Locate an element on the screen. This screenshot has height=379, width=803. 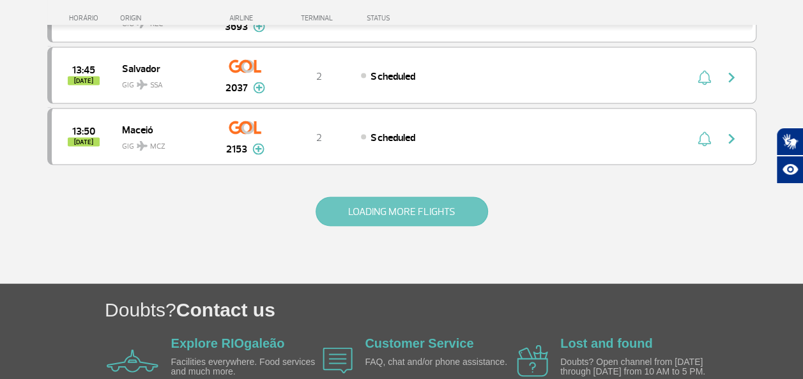
span: 2153 is located at coordinates (236, 149).